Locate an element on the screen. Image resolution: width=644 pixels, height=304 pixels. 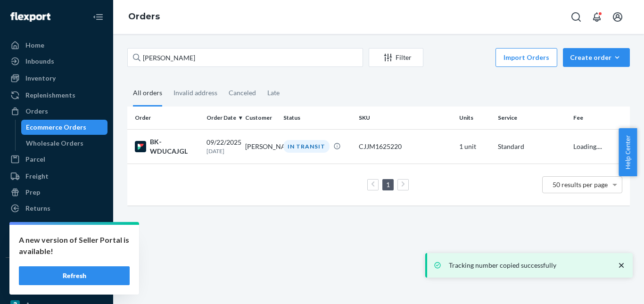
span: Help Center is located at coordinates (628, 152).